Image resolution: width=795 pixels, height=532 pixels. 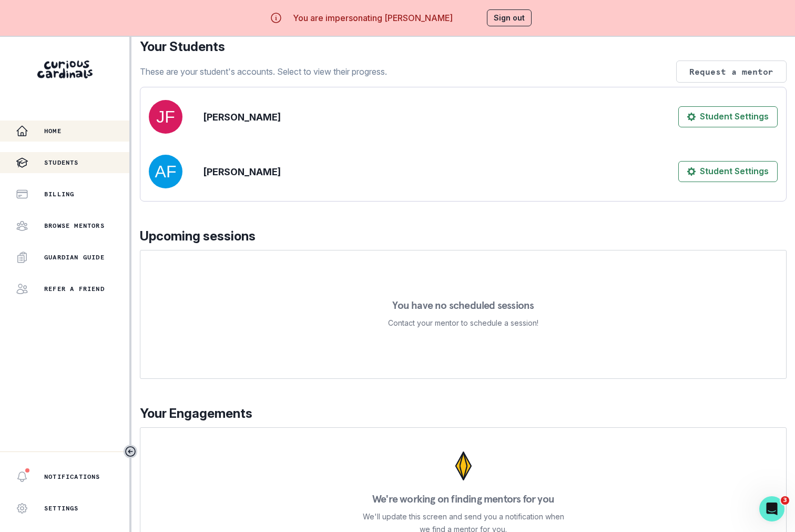 I want to click on p: Billing, so click(x=59, y=194).